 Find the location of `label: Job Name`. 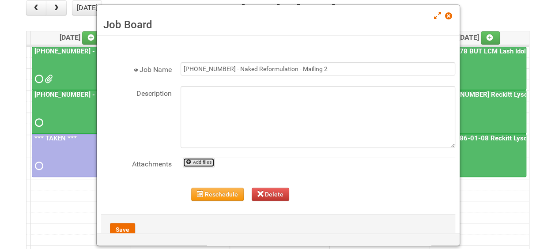

label: Job Name is located at coordinates (136, 68).